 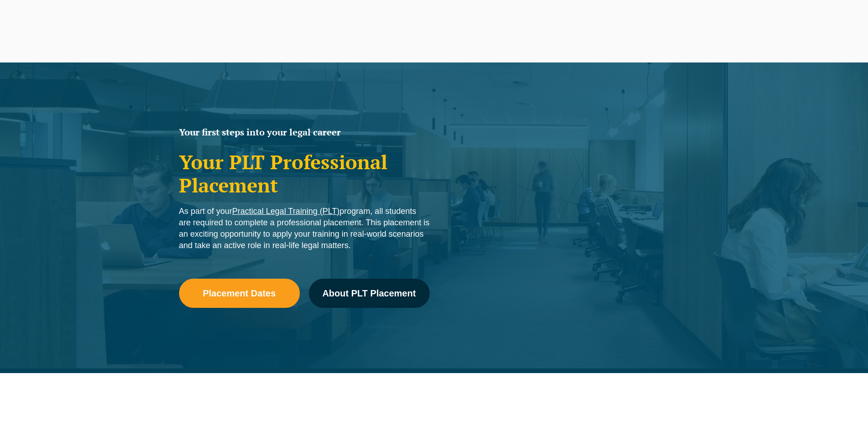 What do you see at coordinates (286, 211) in the screenshot?
I see `a: Practical Legal Training (PLT)` at bounding box center [286, 211].